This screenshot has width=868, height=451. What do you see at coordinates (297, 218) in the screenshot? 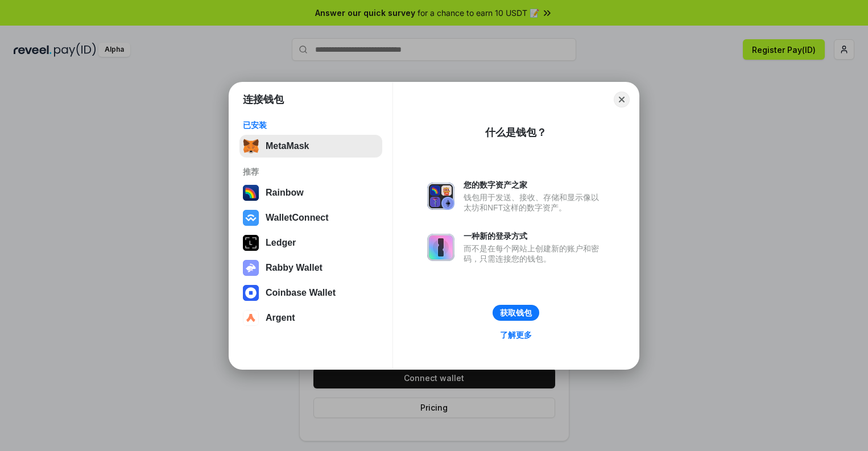
I see `div: WalletConnect` at bounding box center [297, 218].